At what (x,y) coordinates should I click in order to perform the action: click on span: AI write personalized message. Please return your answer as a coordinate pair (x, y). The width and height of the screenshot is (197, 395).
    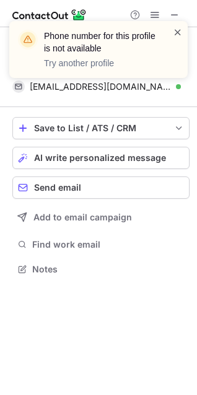
    Looking at the image, I should click on (100, 158).